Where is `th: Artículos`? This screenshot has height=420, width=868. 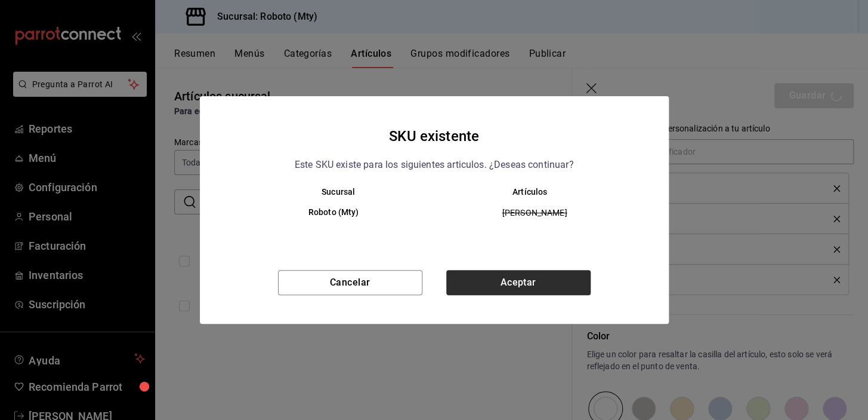
th: Artículos is located at coordinates (540, 191).